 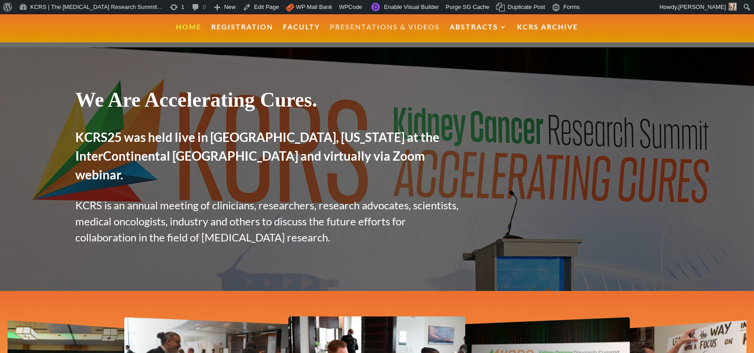 I want to click on a: Presentations & Videos, so click(x=385, y=33).